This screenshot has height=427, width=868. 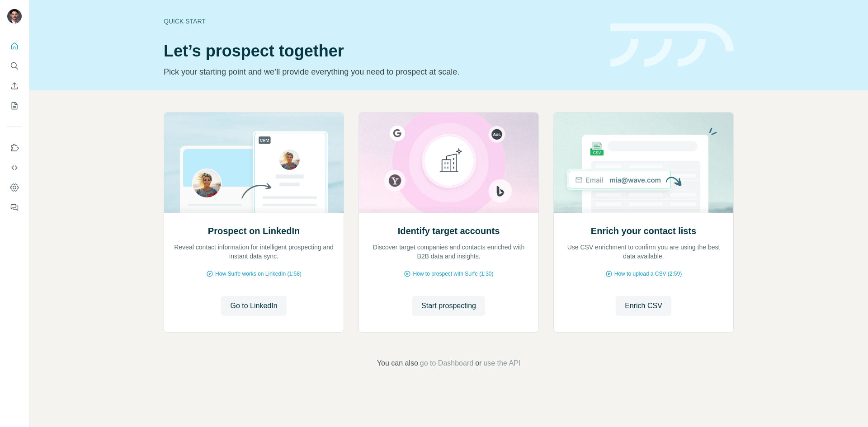 I want to click on h2: Prospect on LinkedIn, so click(x=253, y=231).